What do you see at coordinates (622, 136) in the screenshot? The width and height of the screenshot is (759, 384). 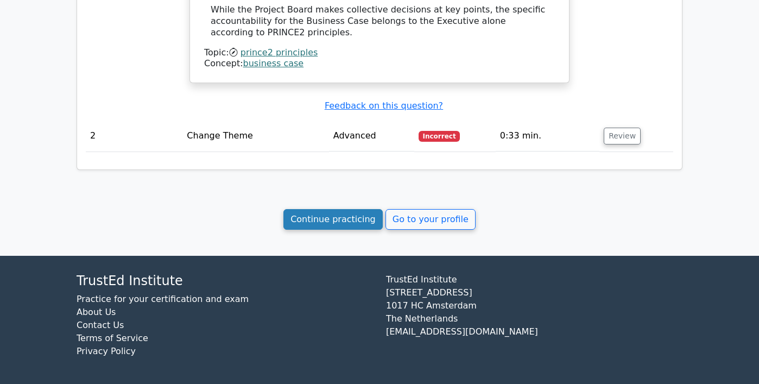 I see `button: Review` at bounding box center [622, 136].